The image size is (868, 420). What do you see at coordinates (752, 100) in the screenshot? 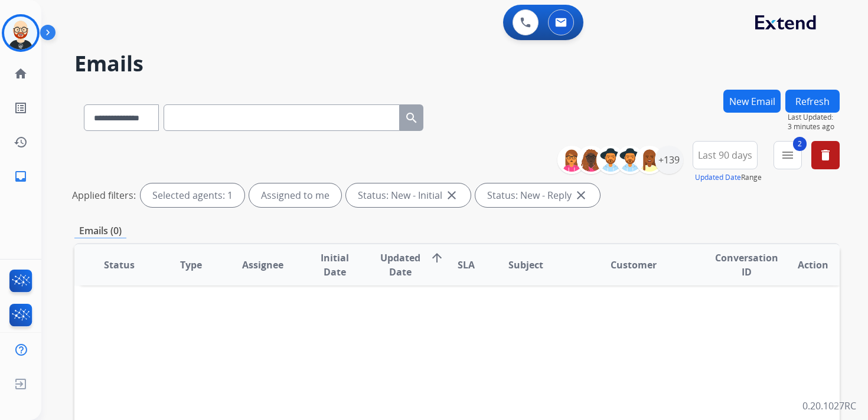
I see `button: New Email` at bounding box center [752, 100].